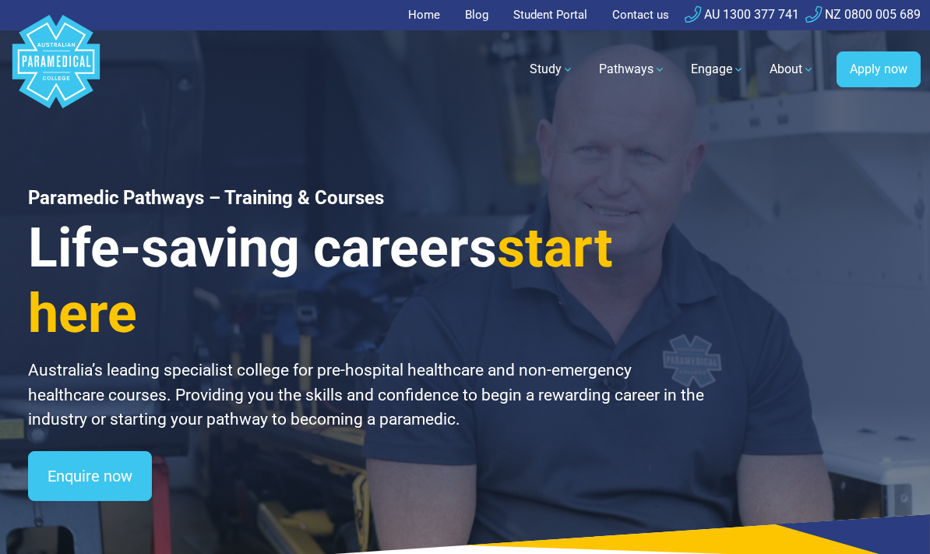 The height and width of the screenshot is (554, 930). Describe the element at coordinates (792, 69) in the screenshot. I see `a: About` at that location.